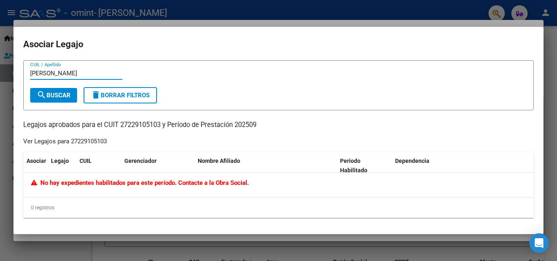 Image resolution: width=557 pixels, height=261 pixels. What do you see at coordinates (219, 161) in the screenshot?
I see `span: Nombre Afiliado` at bounding box center [219, 161].